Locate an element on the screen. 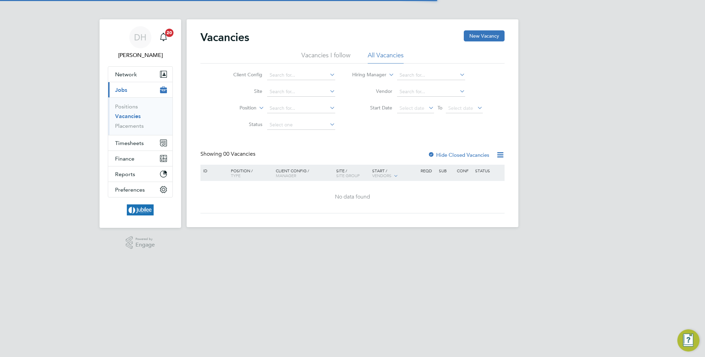  button: Preferences is located at coordinates (140, 190).